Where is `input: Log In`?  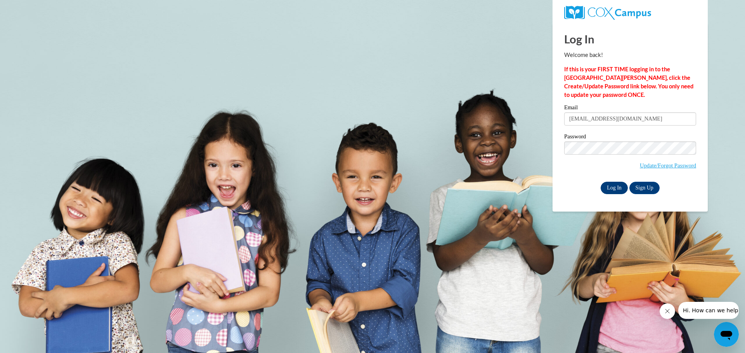 input: Log In is located at coordinates (614, 188).